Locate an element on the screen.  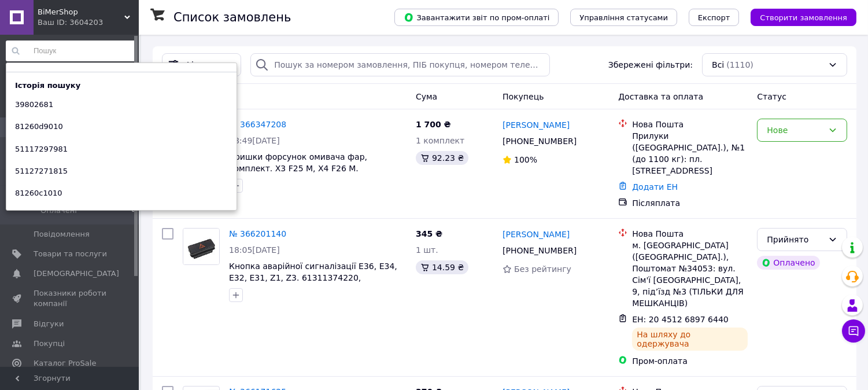
span: Товари та послуги is located at coordinates (70, 254).